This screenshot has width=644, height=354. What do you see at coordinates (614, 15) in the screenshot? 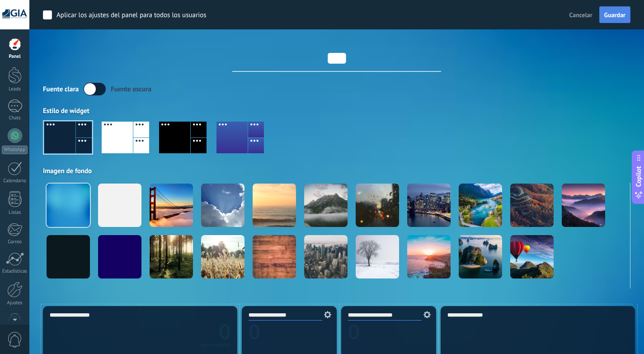
I see `span: Guardar` at bounding box center [614, 15].